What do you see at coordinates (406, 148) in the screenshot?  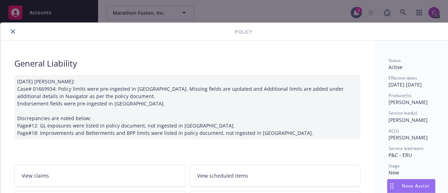 I see `span: Service lead team` at bounding box center [406, 148].